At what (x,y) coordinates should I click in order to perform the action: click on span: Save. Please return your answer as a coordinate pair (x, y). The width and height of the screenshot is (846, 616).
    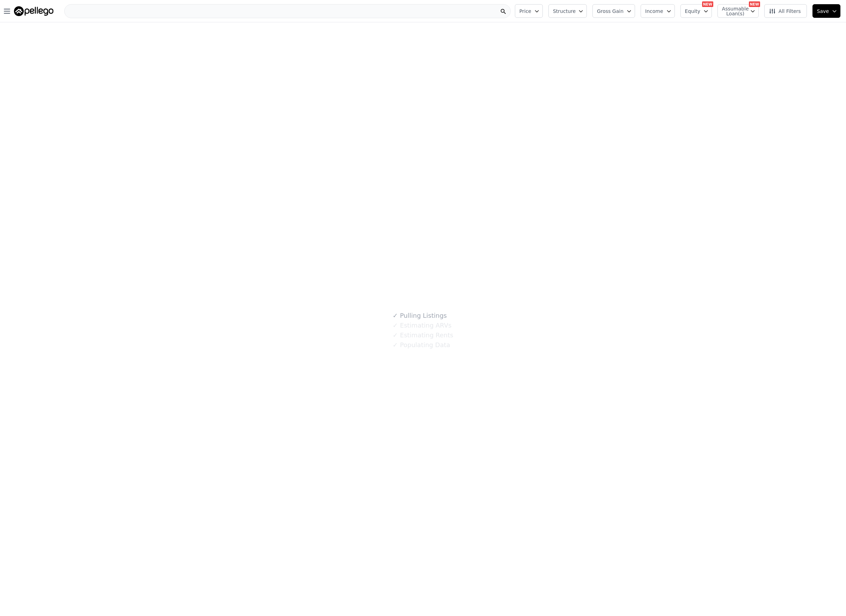
    Looking at the image, I should click on (823, 11).